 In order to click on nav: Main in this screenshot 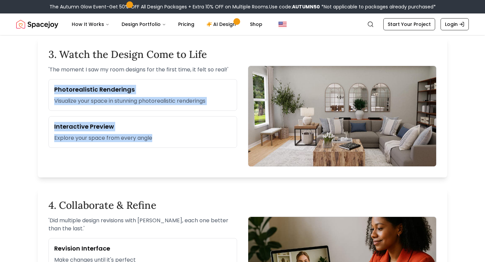, I will do `click(167, 24)`.